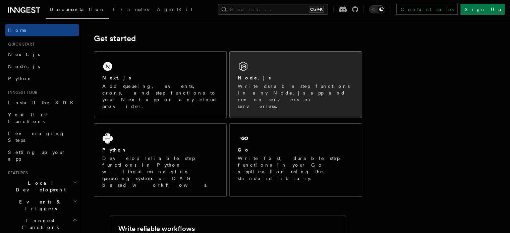  I want to click on button: Local Development, so click(42, 186).